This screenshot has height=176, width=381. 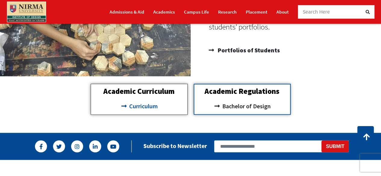 I want to click on button: Submit, so click(x=335, y=146).